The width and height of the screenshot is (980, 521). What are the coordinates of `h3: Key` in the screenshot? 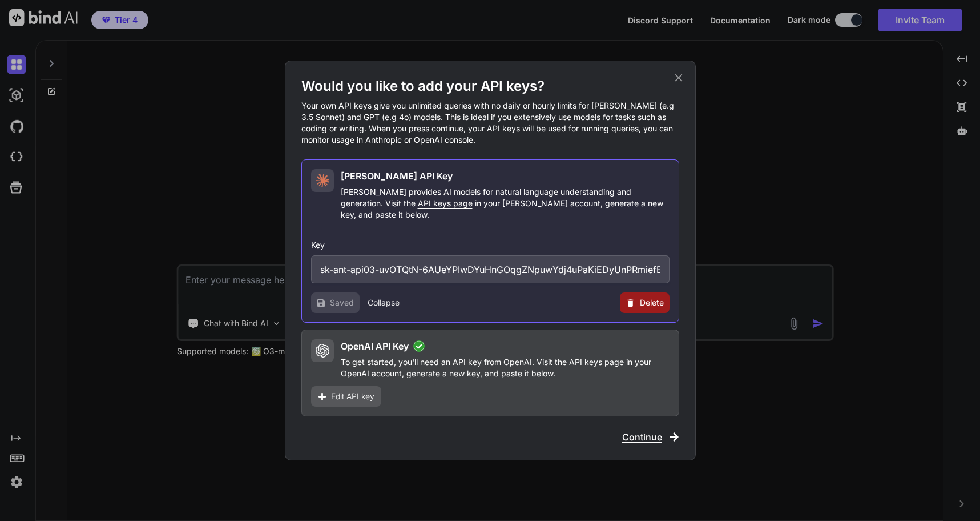 It's located at (490, 245).